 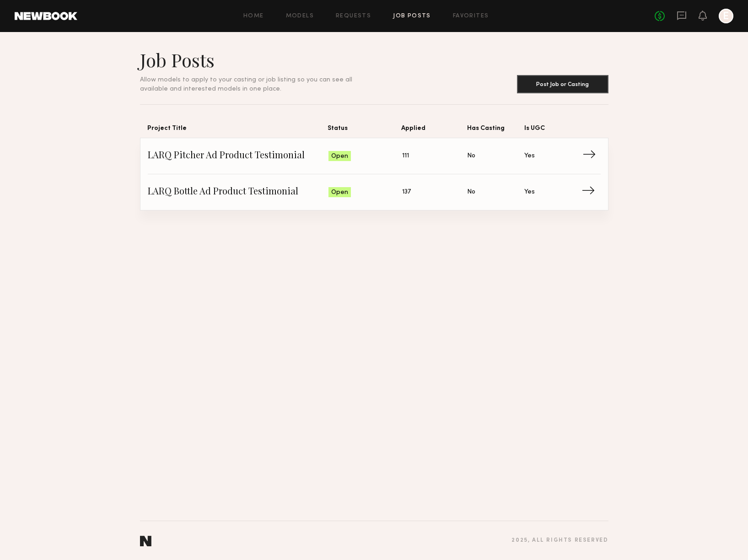 What do you see at coordinates (406, 192) in the screenshot?
I see `span: 137` at bounding box center [406, 192].